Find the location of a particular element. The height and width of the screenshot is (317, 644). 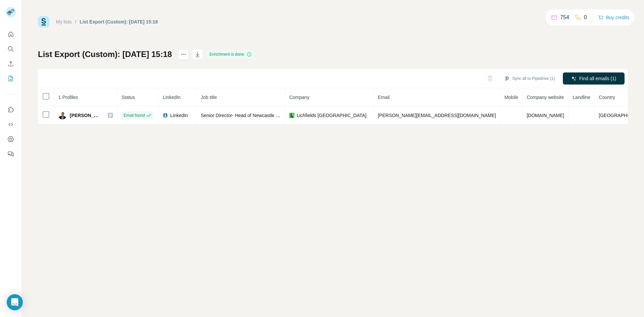

span: 1 Profiles is located at coordinates (68, 97).